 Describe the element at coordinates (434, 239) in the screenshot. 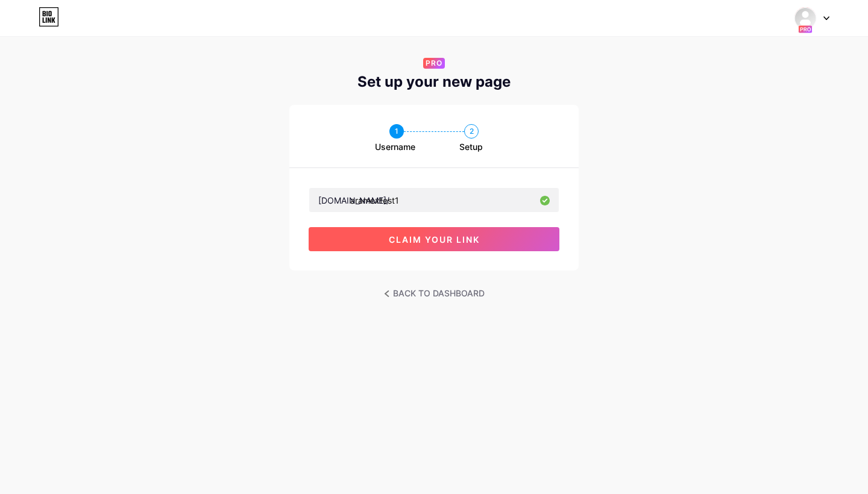

I see `span: claim your link` at that location.